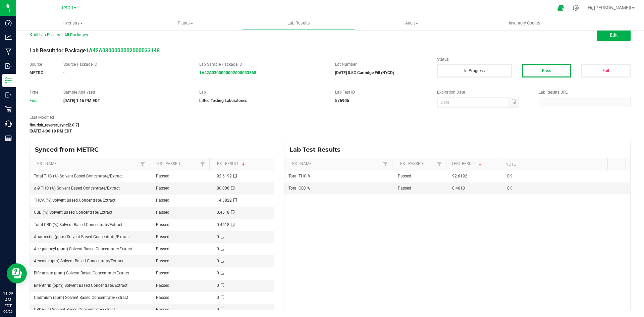 This screenshot has height=317, width=644. I want to click on inline-svg: Dashboard, so click(9, 23).